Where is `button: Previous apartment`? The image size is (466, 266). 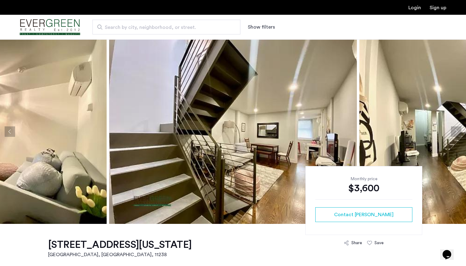
button: Previous apartment is located at coordinates (10, 132).